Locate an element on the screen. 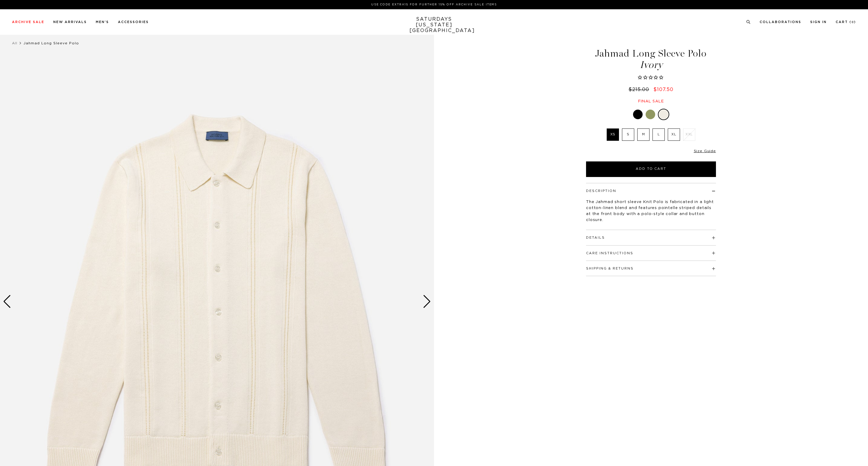  a: Size Guide is located at coordinates (705, 151).